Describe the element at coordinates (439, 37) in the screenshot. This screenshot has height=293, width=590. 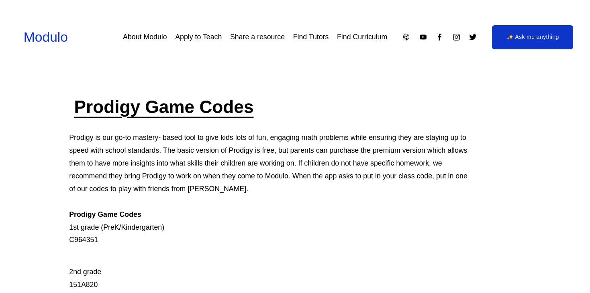
I see `a: Facebook` at that location.